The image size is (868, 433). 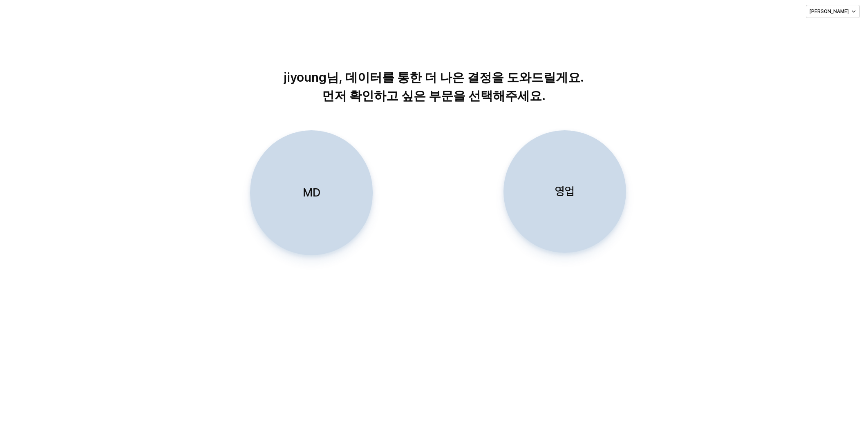 What do you see at coordinates (434, 86) in the screenshot?
I see `p: jiyoung님, 데이터를 통한 더 나은 결정을 도와드릴게요. 먼저 확인하고 싶은 부문을 선택해주세요.` at bounding box center [434, 86].